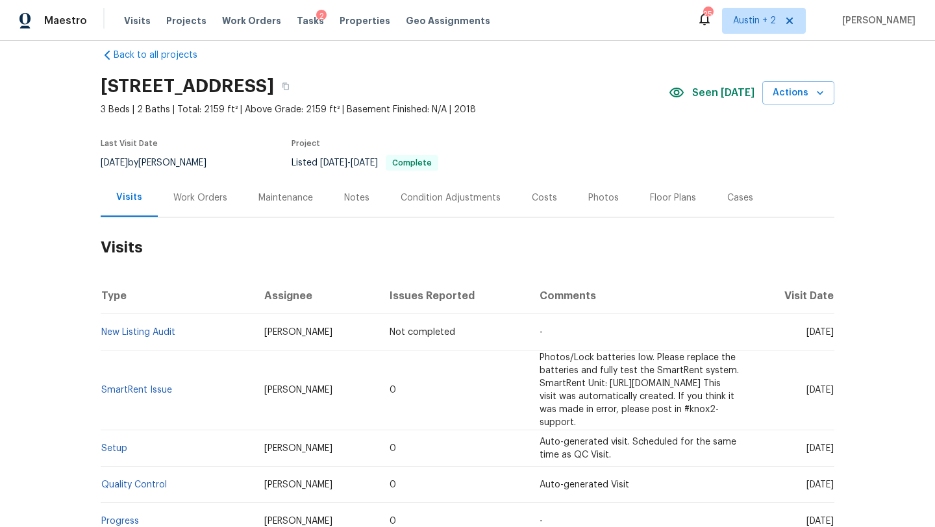  What do you see at coordinates (584, 485) in the screenshot?
I see `span: Auto-generated Visit` at bounding box center [584, 485].